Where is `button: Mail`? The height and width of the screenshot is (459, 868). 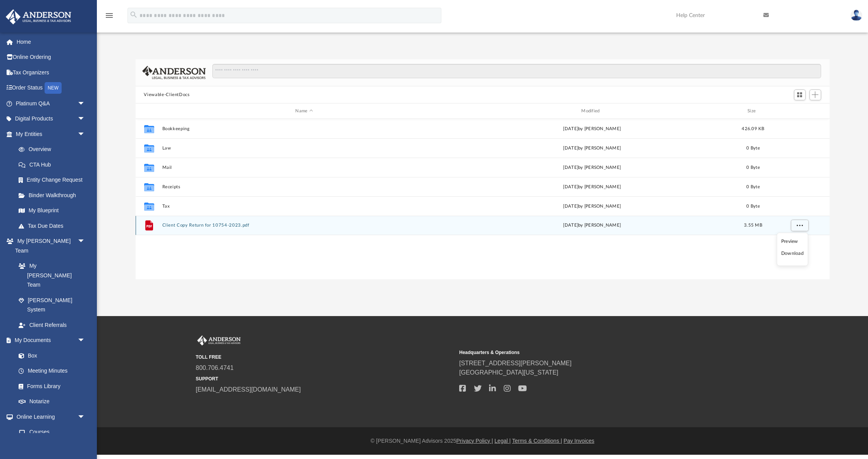
button: Mail is located at coordinates (304, 167).